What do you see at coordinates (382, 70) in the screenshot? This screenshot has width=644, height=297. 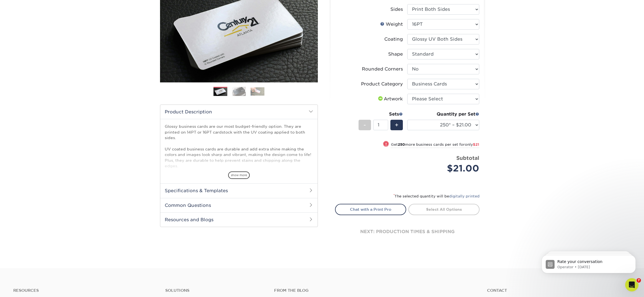 I see `div: Rounded Corners` at bounding box center [382, 70].